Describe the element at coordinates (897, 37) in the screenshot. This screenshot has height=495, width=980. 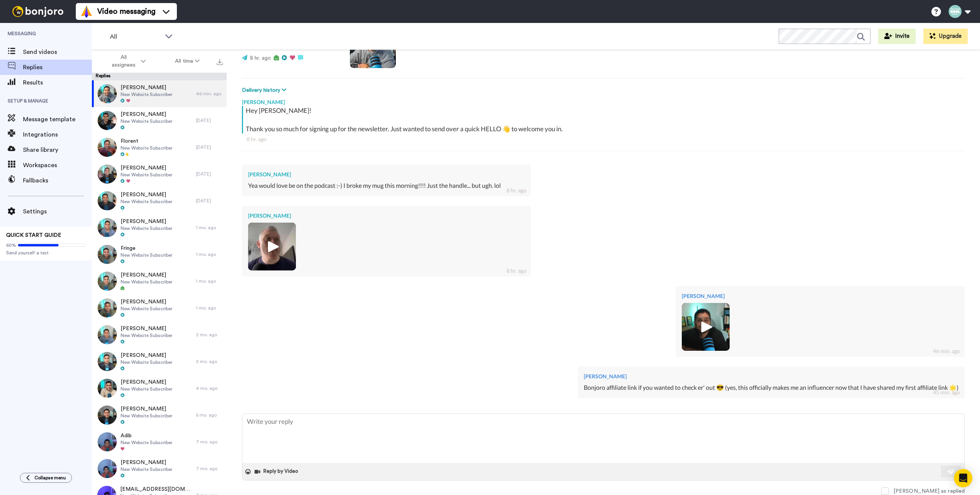
I see `button: Invite` at that location.